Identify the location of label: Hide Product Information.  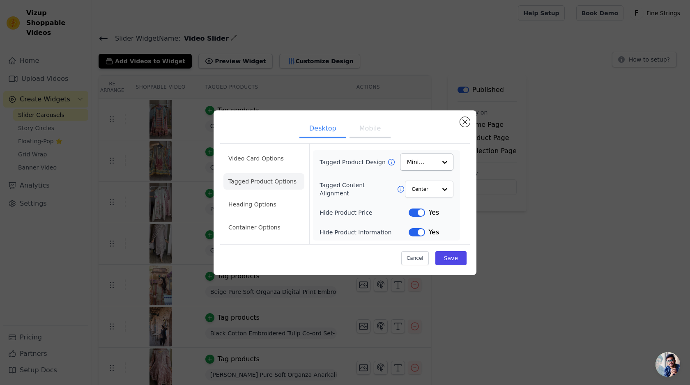
(364, 232).